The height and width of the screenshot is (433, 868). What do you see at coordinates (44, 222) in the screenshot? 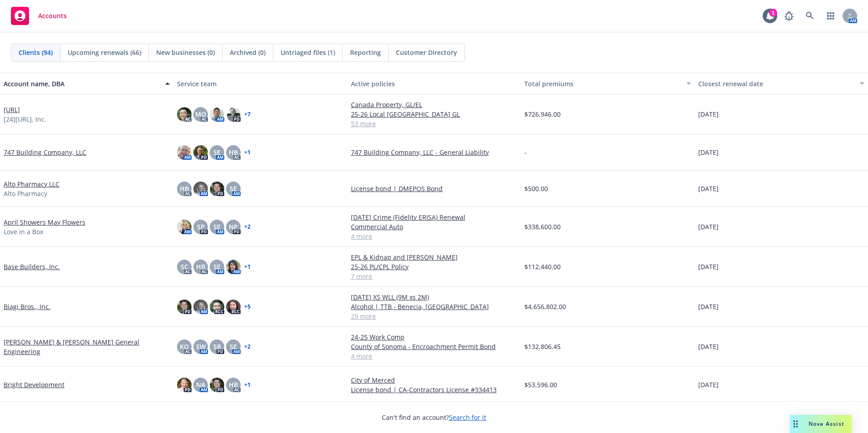
I see `a: April Showers May Flowers` at bounding box center [44, 222].